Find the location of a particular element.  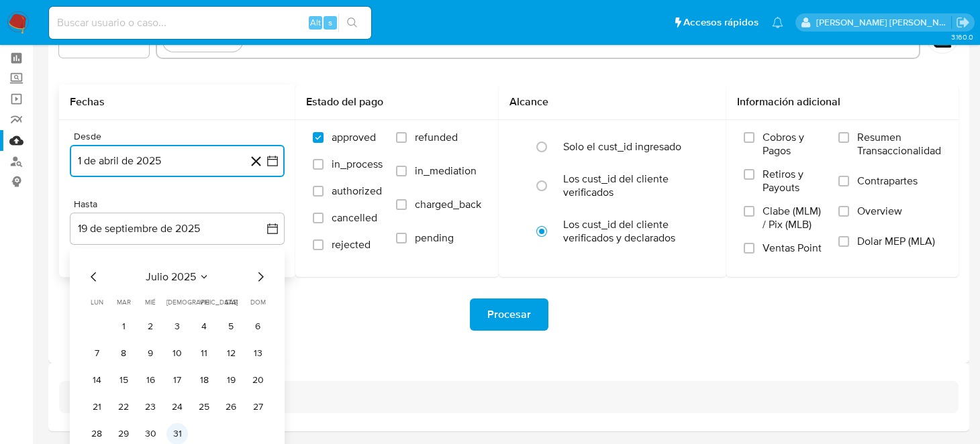

p: brenda.morenoreyes@mercadolibre.com.mx is located at coordinates (884, 22).